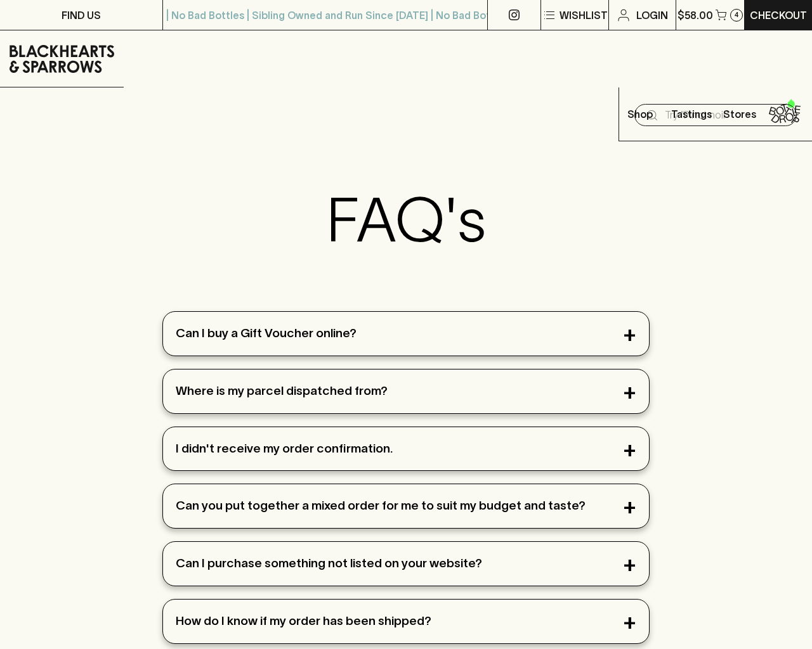 The image size is (812, 649). I want to click on button: Shop, so click(643, 115).